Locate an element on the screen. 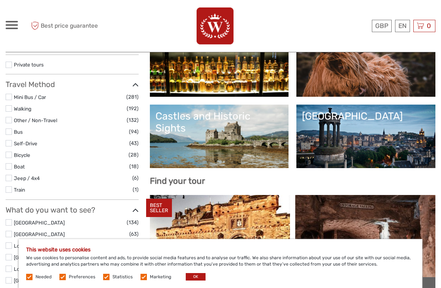 Image resolution: width=441 pixels, height=288 pixels. a: Loch Ness is located at coordinates (26, 246).